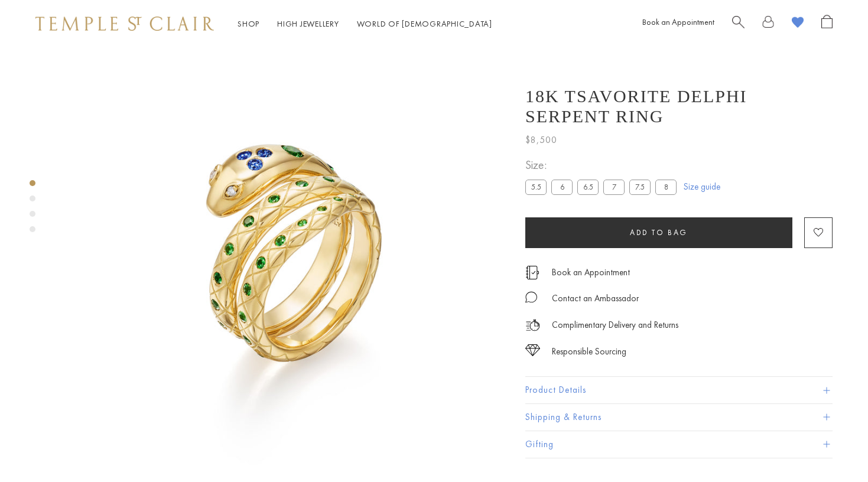  I want to click on a: View Wishlist, so click(797, 23).